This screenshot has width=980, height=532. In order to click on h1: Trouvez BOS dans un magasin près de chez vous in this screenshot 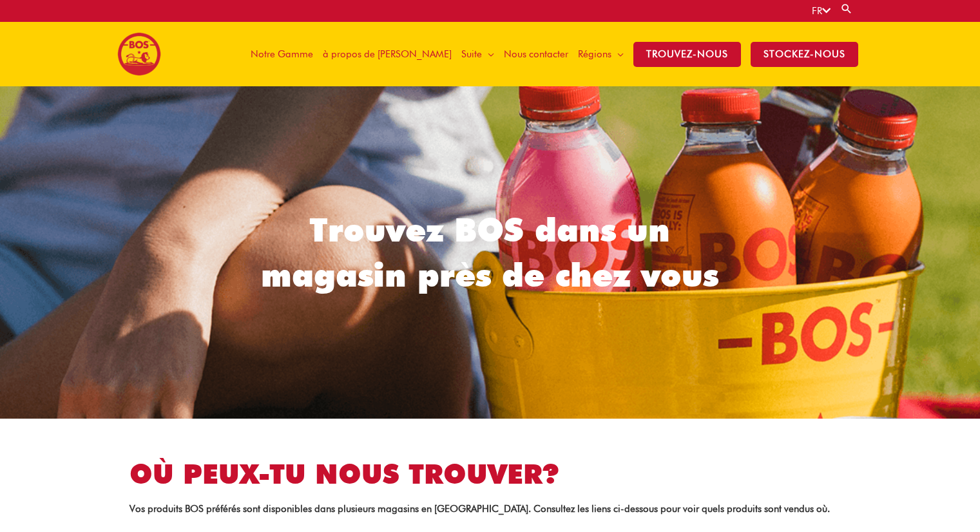, I will do `click(490, 252)`.